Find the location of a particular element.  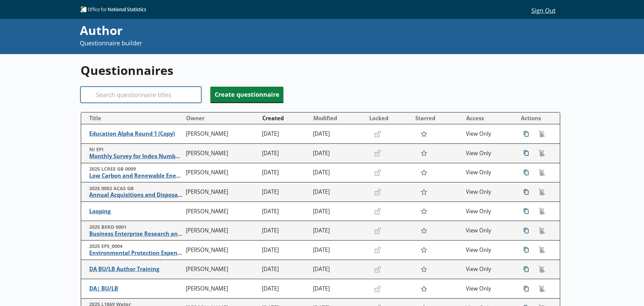

span: NI EPI is located at coordinates (136, 149).